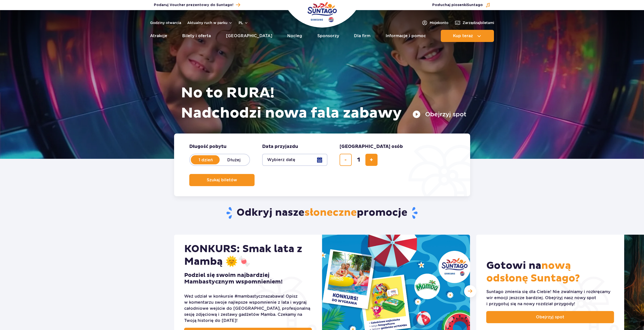 This screenshot has height=330, width=644. Describe the element at coordinates (478, 23) in the screenshot. I see `span: Zarządzaj biletami` at that location.